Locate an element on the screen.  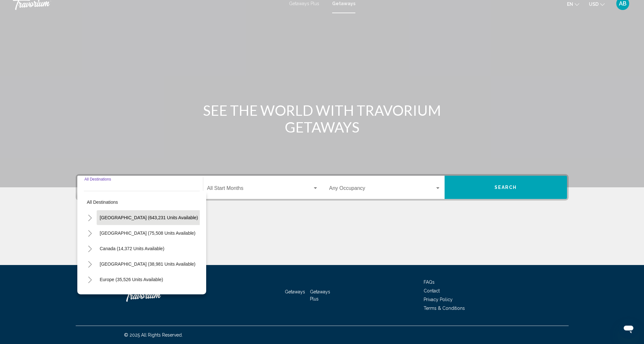
a: FAQs is located at coordinates (429, 282).